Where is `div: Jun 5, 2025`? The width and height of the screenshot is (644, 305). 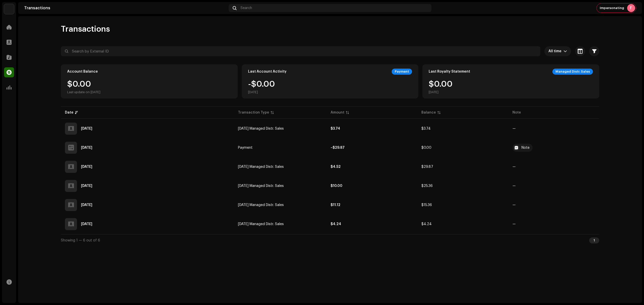
div: Jun 5, 2025 is located at coordinates (86, 224).